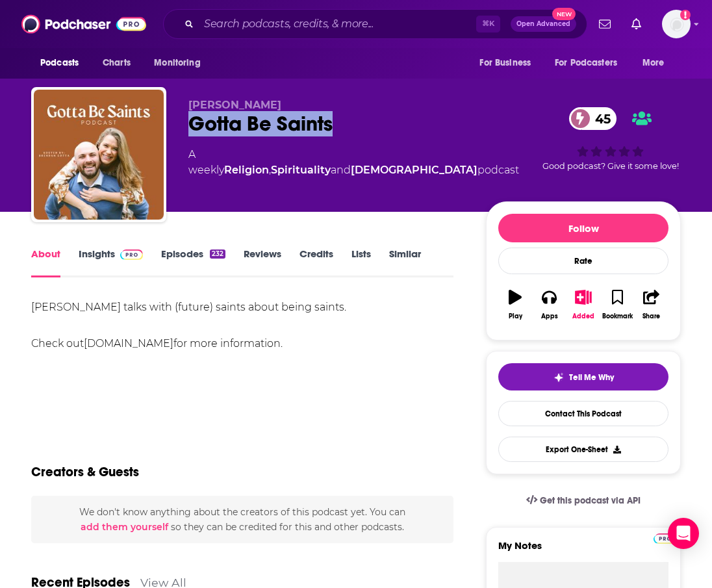  Describe the element at coordinates (543, 24) in the screenshot. I see `span: Open Advanced` at that location.